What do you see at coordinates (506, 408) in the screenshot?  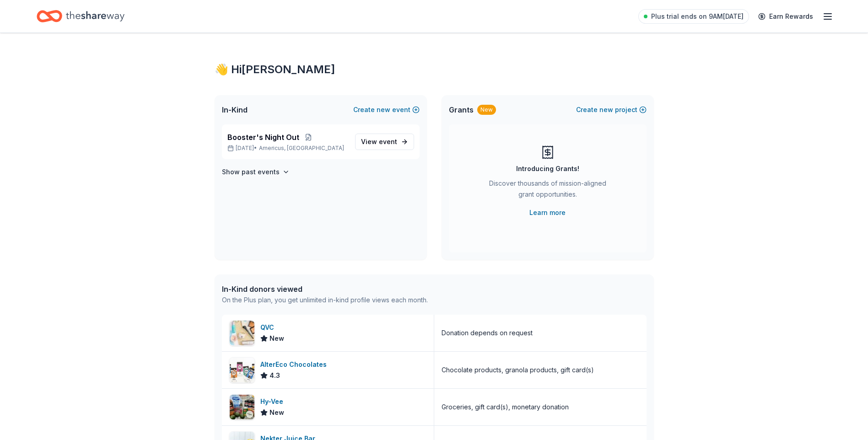 I see `div: Groceries, gift card(s), monetary donation` at bounding box center [506, 408].